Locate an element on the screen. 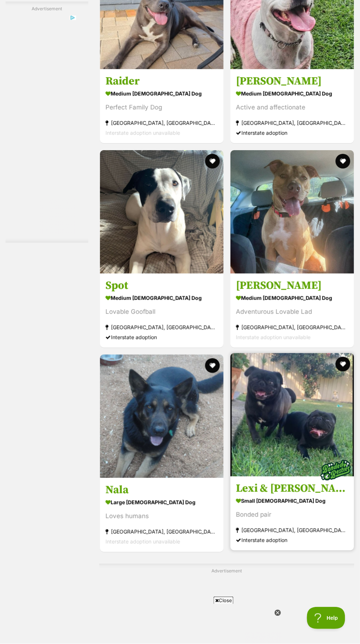 This screenshot has width=360, height=644. h3: Spot is located at coordinates (162, 286).